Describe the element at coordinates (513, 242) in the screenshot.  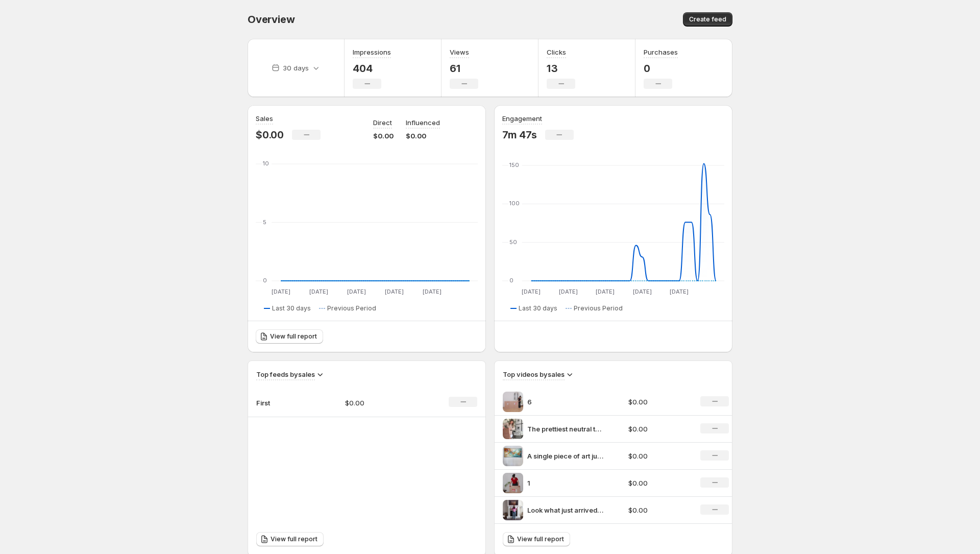
I see `text: 50` at that location.